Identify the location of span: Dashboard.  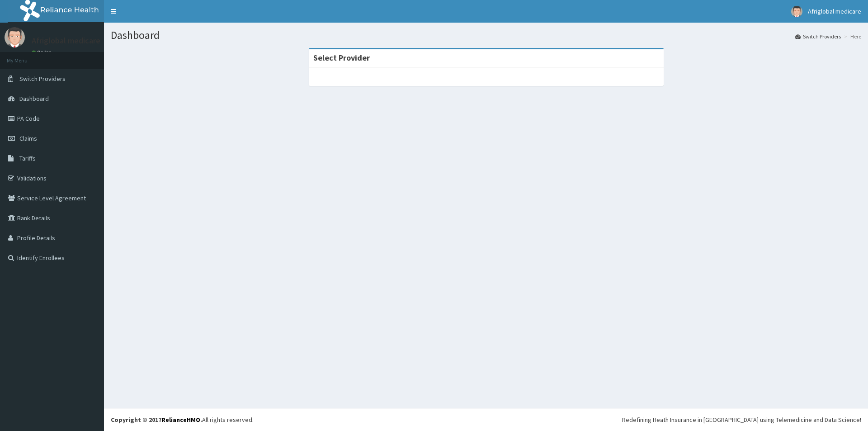
(34, 98).